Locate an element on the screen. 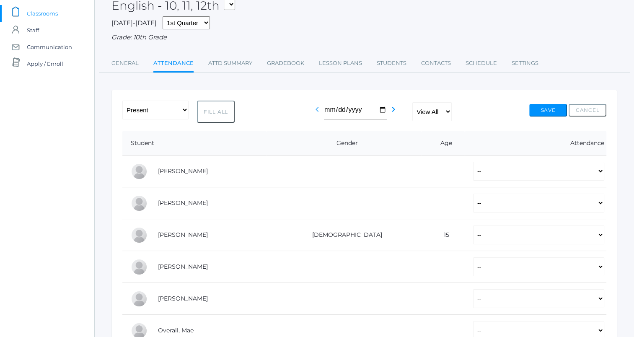 Image resolution: width=634 pixels, height=337 pixels. div: Natalia Nichols is located at coordinates (139, 299).